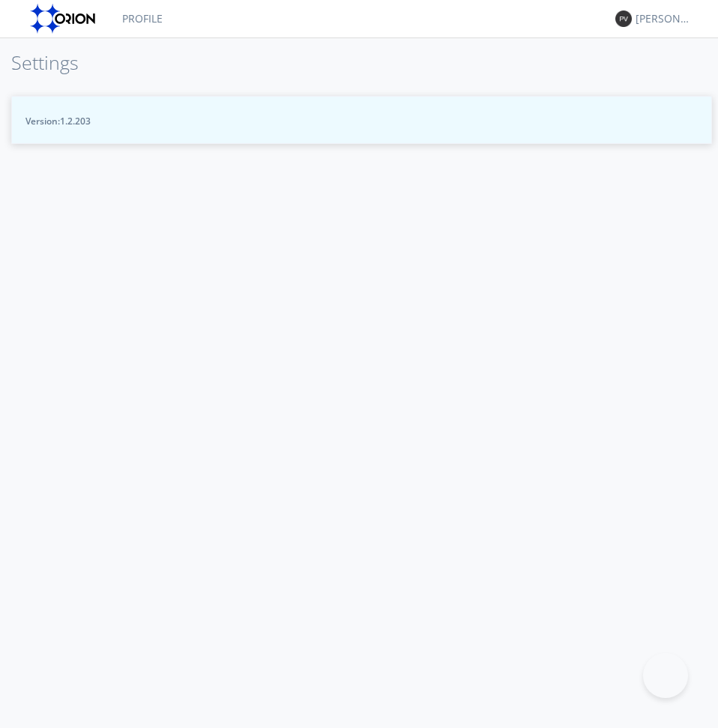 This screenshot has width=718, height=728. I want to click on img: 373638.png, so click(624, 19).